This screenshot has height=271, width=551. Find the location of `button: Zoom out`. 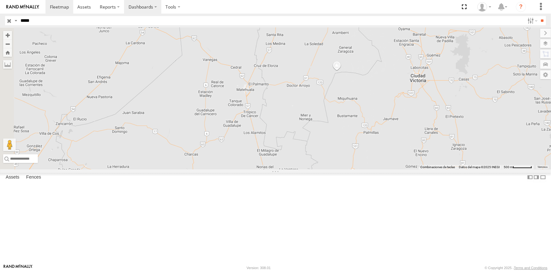

button: Zoom out is located at coordinates (8, 44).